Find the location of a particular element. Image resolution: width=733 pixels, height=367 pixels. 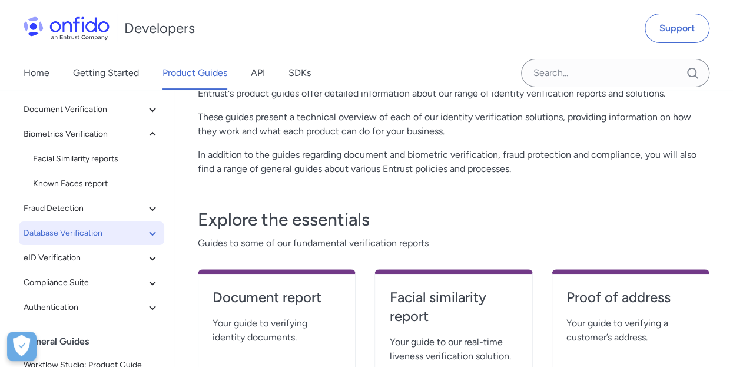

p: In addition to the guides regarding document and biometric verification, fraud protection and com... is located at coordinates (453, 162).